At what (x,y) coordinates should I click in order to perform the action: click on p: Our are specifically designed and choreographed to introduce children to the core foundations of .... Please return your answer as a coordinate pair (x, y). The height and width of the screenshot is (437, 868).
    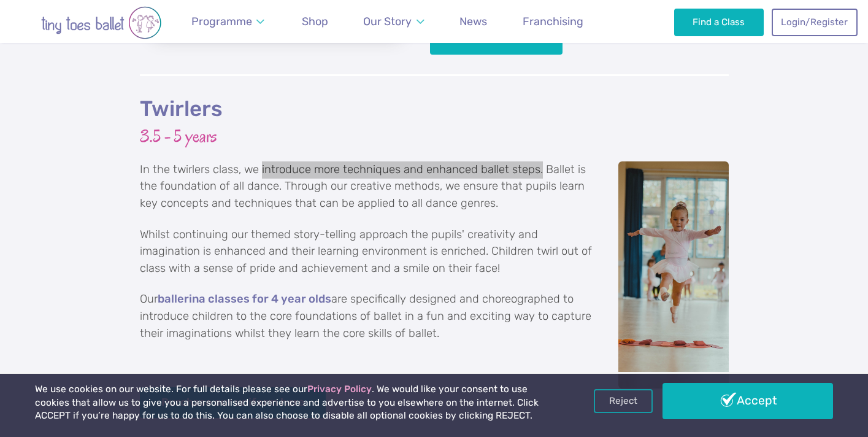
    Looking at the image, I should click on (434, 316).